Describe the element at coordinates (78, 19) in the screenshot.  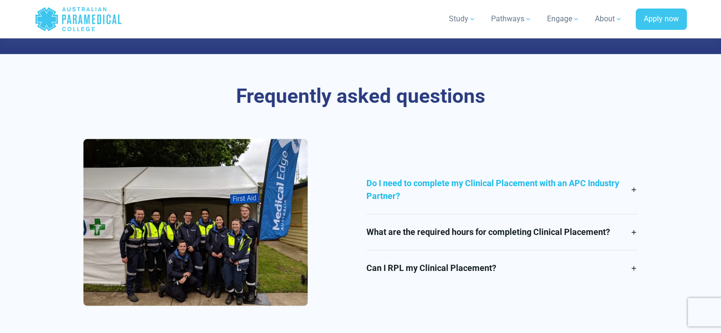
I see `a: Australian Paramedical College` at that location.